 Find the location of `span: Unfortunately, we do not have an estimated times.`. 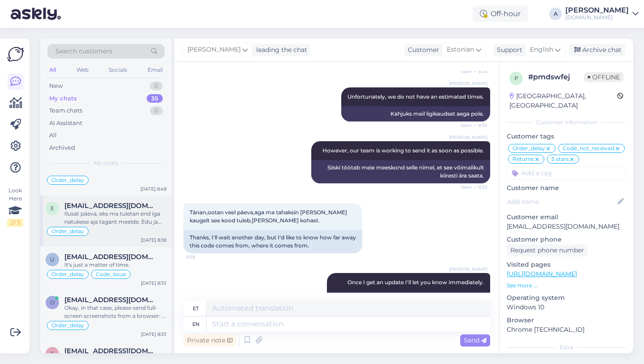

span: Unfortunately, we do not have an estimated times. is located at coordinates (415, 96).